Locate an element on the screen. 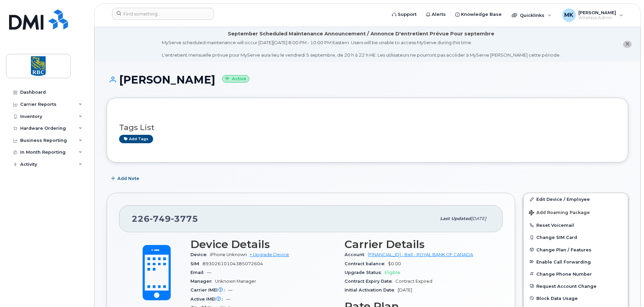 Image resolution: width=644 pixels, height=307 pixels. span: Device is located at coordinates (200, 254).